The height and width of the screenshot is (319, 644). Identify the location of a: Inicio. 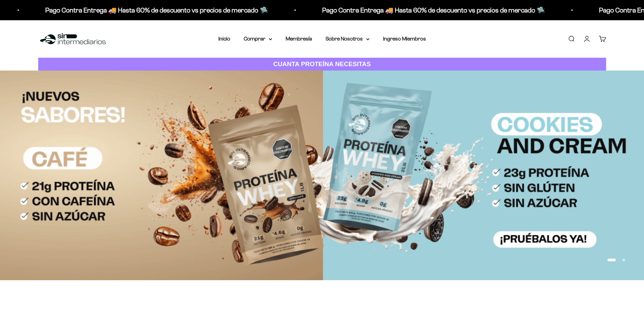
(224, 39).